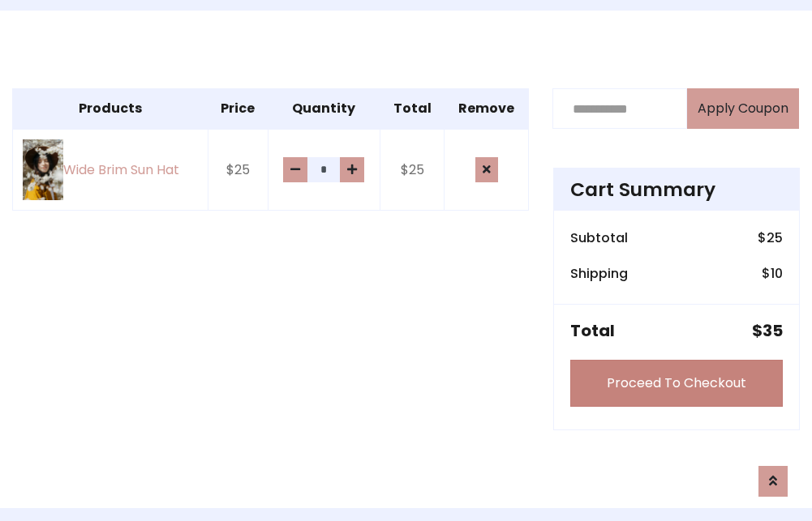  Describe the element at coordinates (772, 331) in the screenshot. I see `span: 35` at that location.